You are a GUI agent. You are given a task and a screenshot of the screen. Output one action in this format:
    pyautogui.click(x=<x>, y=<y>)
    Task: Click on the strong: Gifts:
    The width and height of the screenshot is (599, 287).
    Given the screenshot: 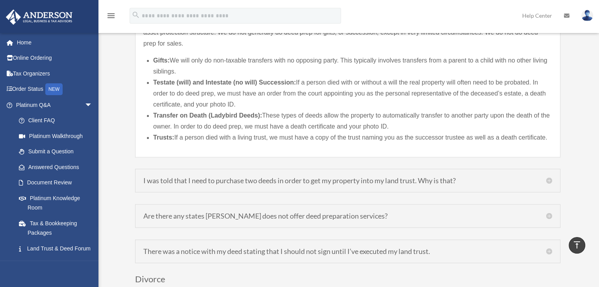 What is the action you would take?
    pyautogui.click(x=161, y=60)
    